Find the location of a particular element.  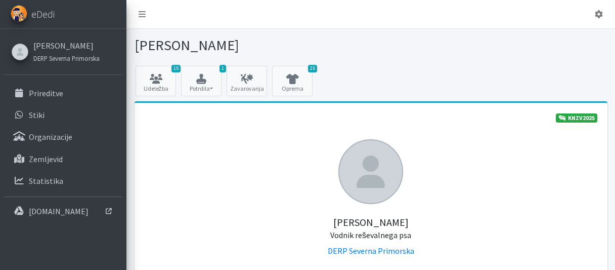

span: 1 is located at coordinates (223, 68).